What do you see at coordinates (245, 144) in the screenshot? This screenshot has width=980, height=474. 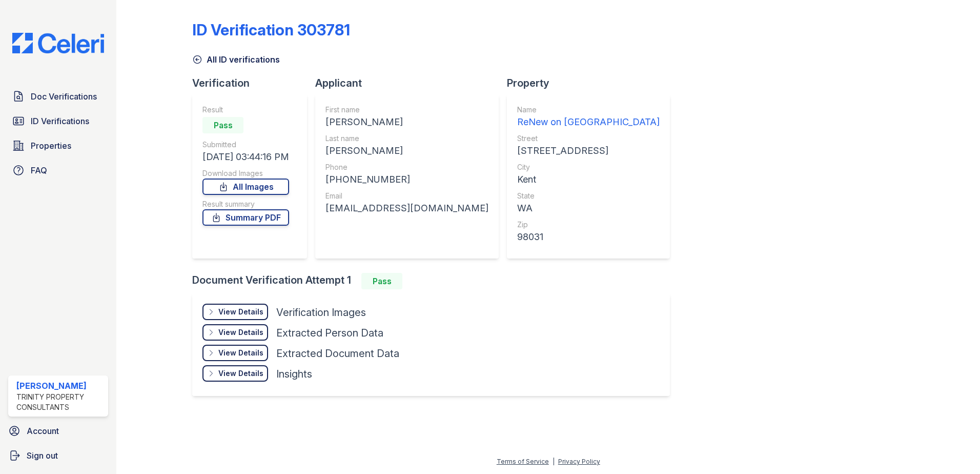 I see `div: Submitted` at bounding box center [245, 144].